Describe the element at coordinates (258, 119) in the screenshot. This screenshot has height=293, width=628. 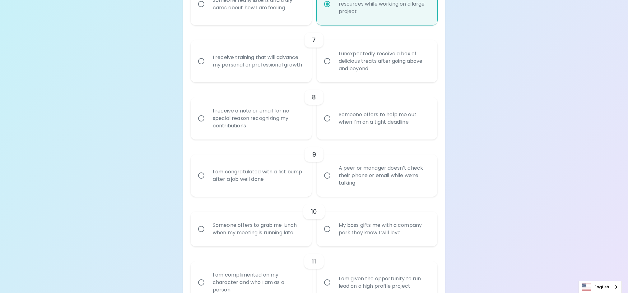
I see `div: I receive a note or email for no special reason recognizing my contributions` at that location.